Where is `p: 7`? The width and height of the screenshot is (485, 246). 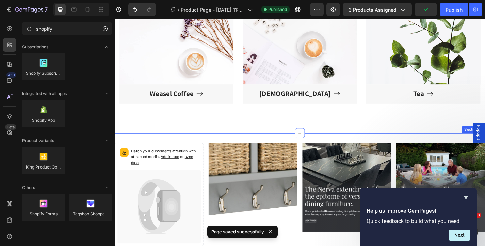 p: 7 is located at coordinates (46, 10).